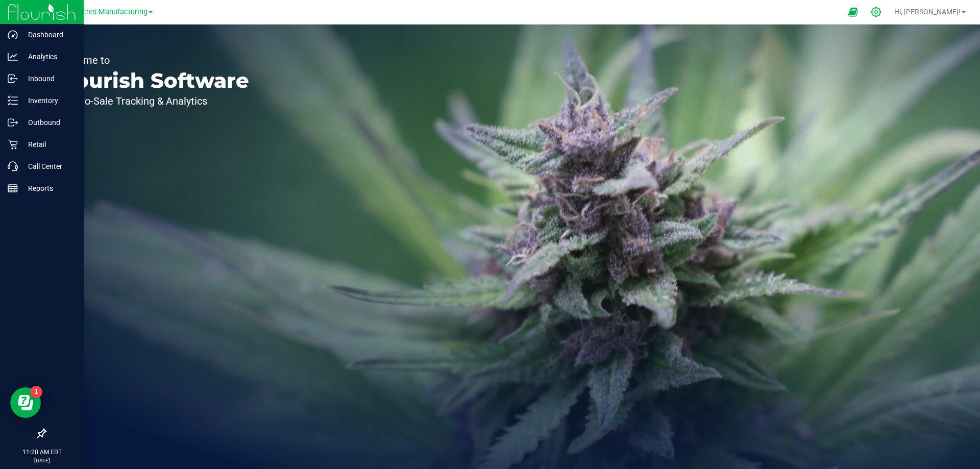 Image resolution: width=980 pixels, height=469 pixels. Describe the element at coordinates (48, 188) in the screenshot. I see `p: Reports` at that location.